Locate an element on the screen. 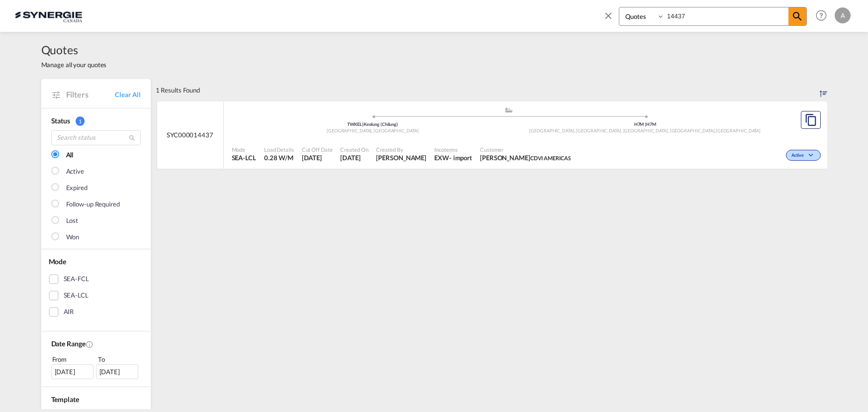  span: Manage all your quotes is located at coordinates (74, 65).